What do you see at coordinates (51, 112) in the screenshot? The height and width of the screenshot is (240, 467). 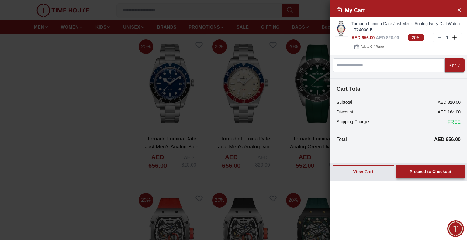 I see `span: Hey there! Need help finding the perfect watch? I'm here if you have any questions or need a quic...` at bounding box center [51, 112].